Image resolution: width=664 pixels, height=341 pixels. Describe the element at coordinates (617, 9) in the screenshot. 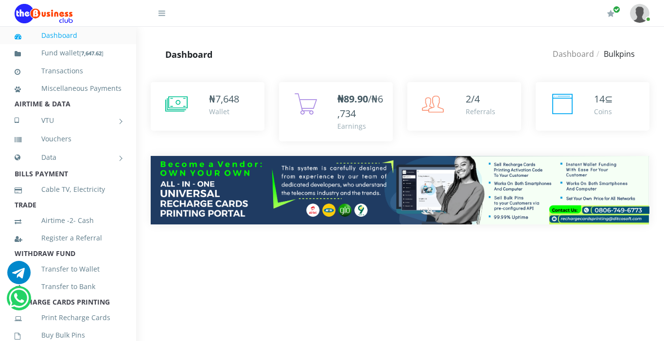

I see `span: Renew/Upgrade Subscription` at that location.